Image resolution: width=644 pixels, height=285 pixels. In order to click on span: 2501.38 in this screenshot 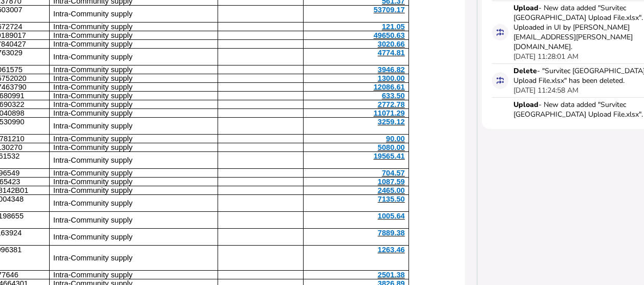, I will do `click(391, 275)`.